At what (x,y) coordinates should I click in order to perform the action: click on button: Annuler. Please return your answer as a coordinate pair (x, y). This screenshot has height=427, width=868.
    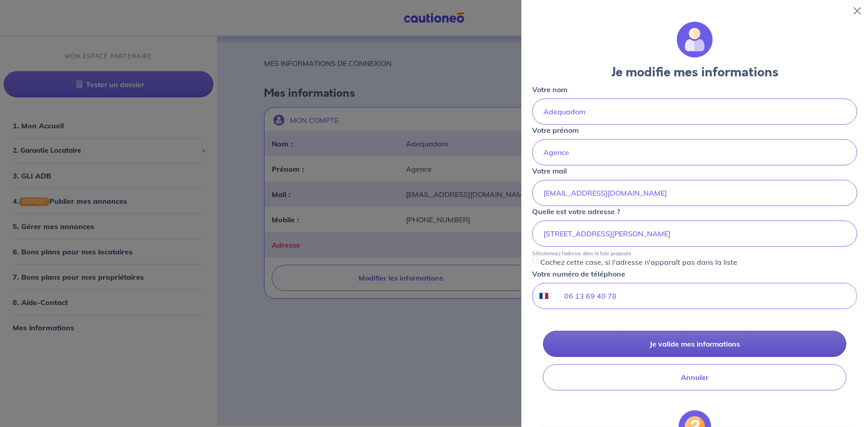
    Looking at the image, I should click on (694, 377).